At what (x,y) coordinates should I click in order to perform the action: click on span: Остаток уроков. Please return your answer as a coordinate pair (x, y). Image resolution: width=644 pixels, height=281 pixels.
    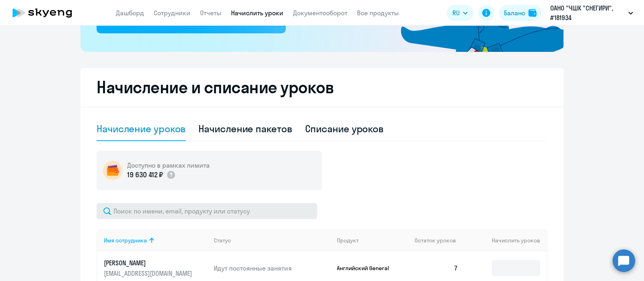
    Looking at the image, I should click on (435, 241).